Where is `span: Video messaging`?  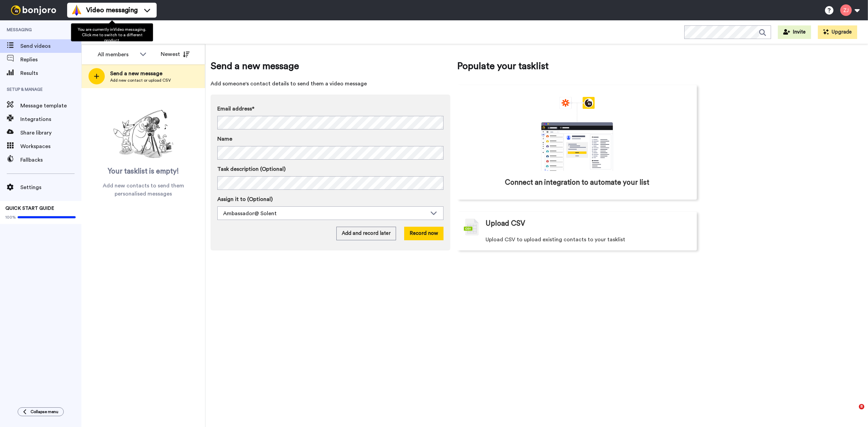
span: Video messaging is located at coordinates (112, 11).